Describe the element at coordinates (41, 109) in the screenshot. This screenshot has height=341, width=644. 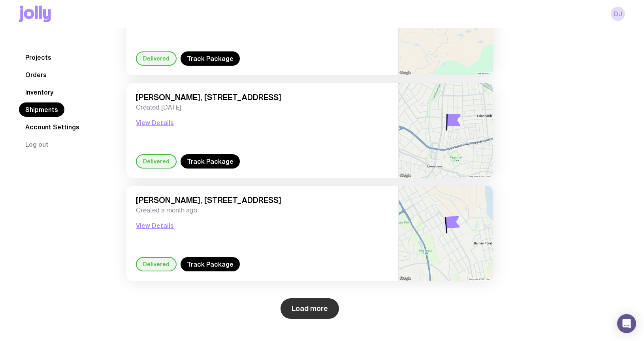
I see `a: Shipments` at that location.